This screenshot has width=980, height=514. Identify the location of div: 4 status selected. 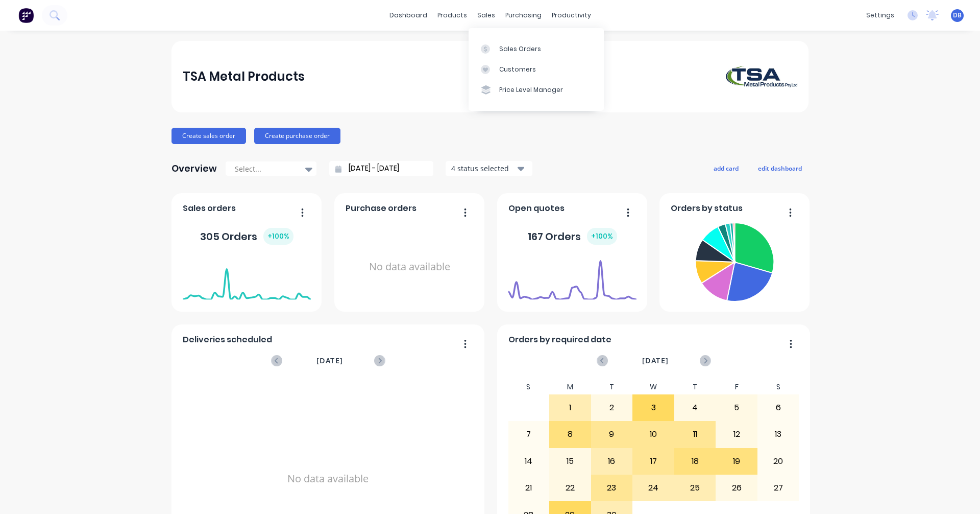
(483, 168).